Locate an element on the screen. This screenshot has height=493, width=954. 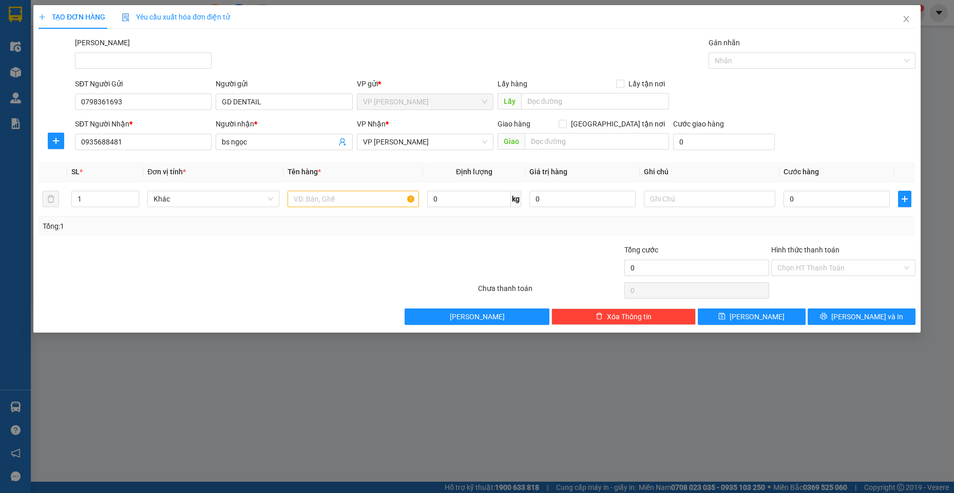
span: user-add is located at coordinates (343, 142).